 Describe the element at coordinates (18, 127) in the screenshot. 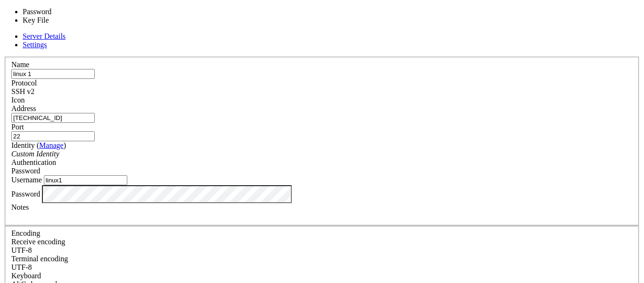

I see `label: Port` at that location.